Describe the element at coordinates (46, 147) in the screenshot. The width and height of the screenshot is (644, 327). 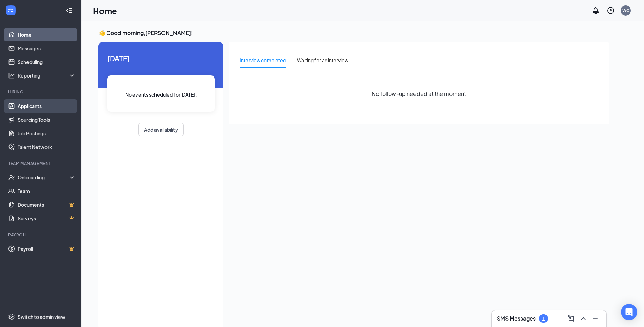
I see `a: Talent Network` at that location.